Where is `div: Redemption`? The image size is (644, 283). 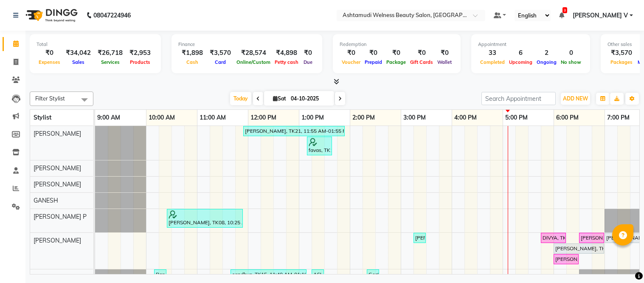
div: Redemption is located at coordinates (396, 44).